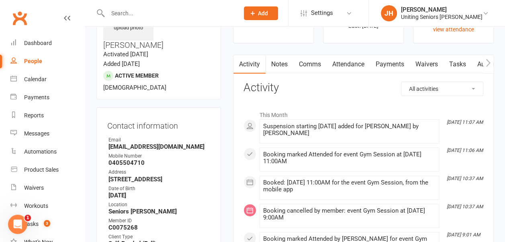 The width and height of the screenshot is (505, 242). I want to click on div: People, so click(33, 61).